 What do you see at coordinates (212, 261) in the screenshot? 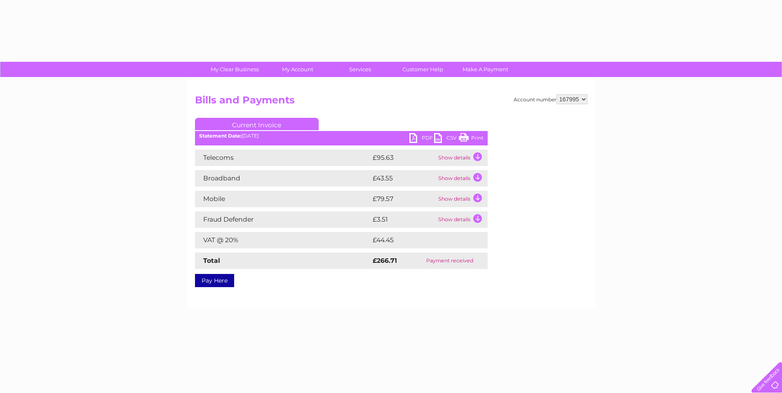
I see `strong: Total` at bounding box center [212, 261].